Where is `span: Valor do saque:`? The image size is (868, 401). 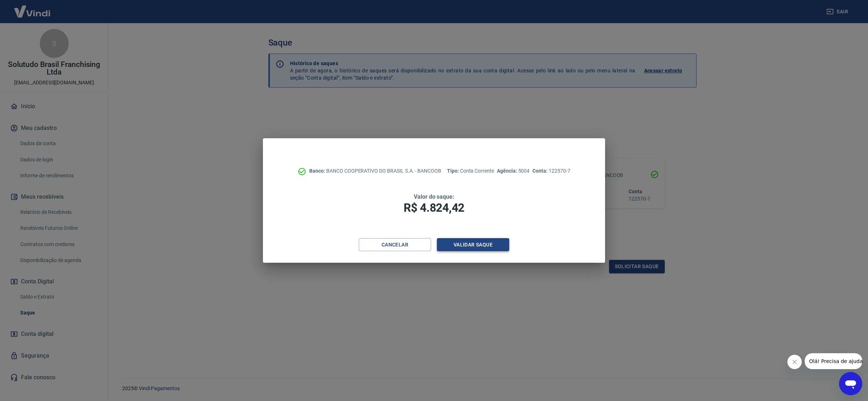
span: Valor do saque: is located at coordinates (434, 196).